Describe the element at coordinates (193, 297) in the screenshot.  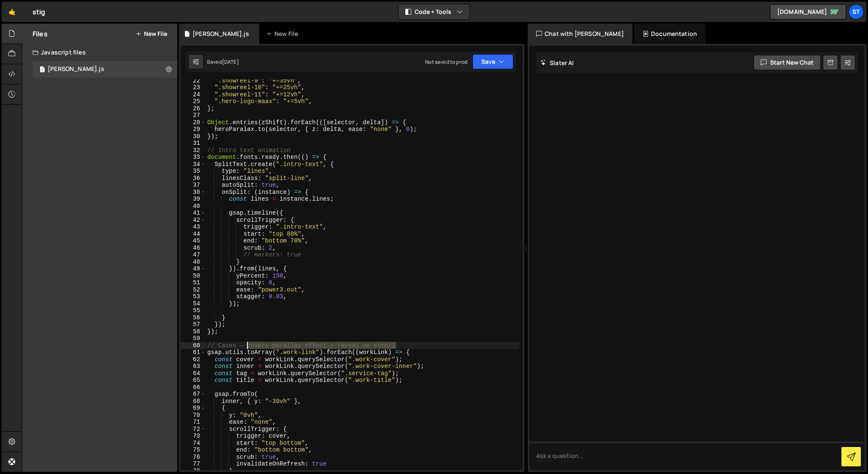
I see `div: 53` at that location.